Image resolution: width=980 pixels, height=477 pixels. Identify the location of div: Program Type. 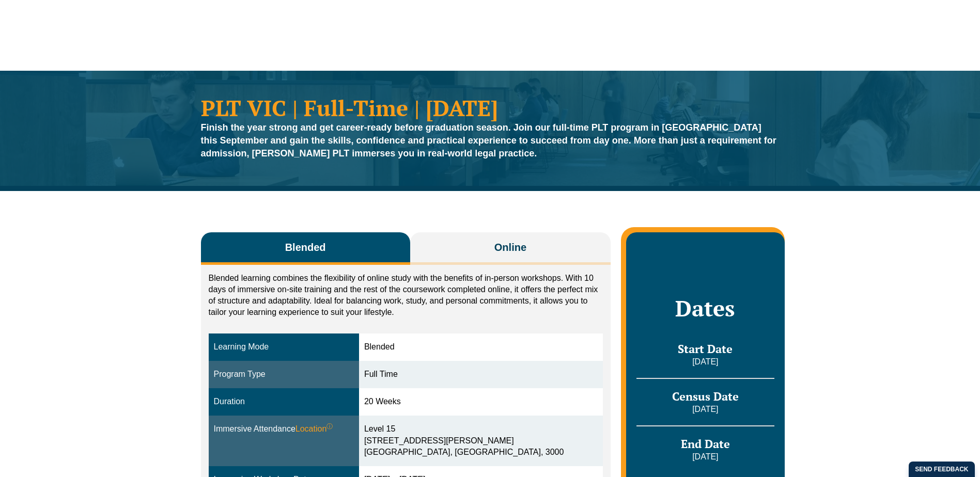
(283, 374).